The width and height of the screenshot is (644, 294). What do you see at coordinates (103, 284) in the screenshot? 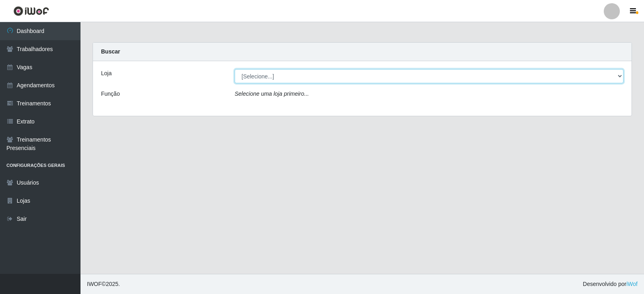
I see `span: © 2025 .` at bounding box center [103, 284].